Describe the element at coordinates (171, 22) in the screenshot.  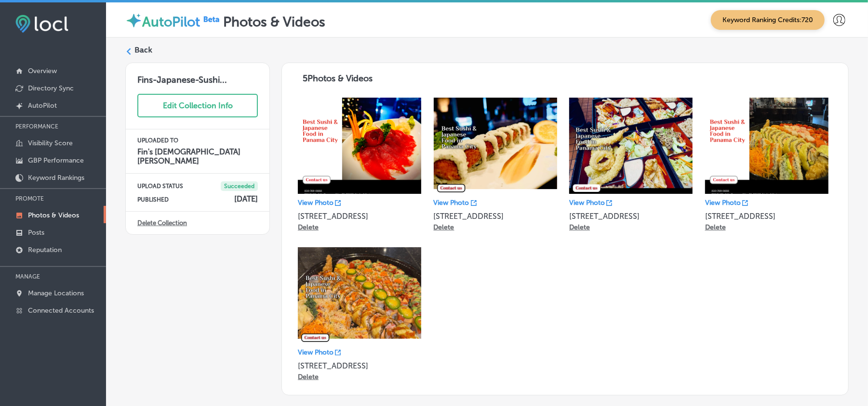
I see `label: AutoPilot` at that location.